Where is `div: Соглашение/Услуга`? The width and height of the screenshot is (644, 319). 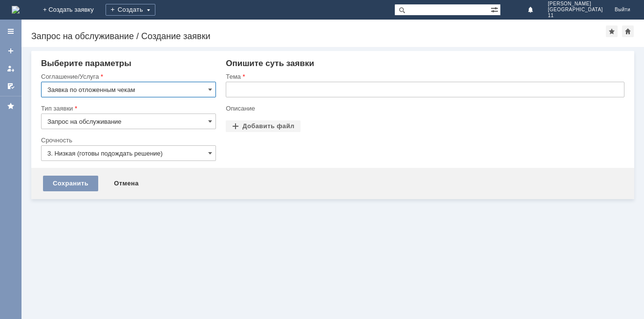
div: Соглашение/Услуга is located at coordinates (127, 76).